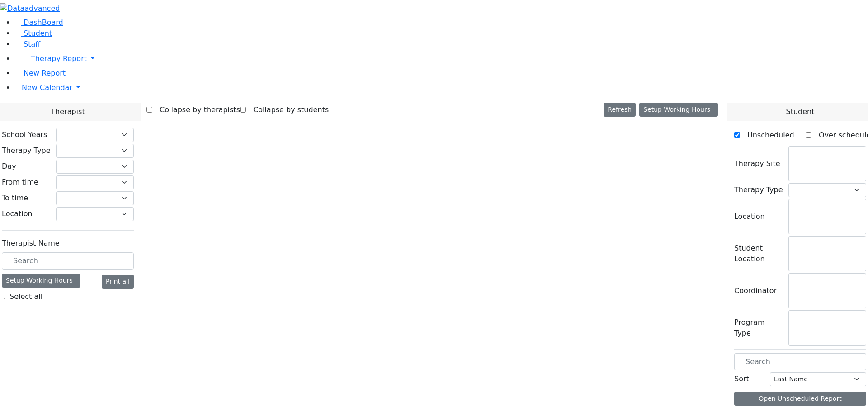  Describe the element at coordinates (196, 110) in the screenshot. I see `label: Collapse by therapists` at that location.